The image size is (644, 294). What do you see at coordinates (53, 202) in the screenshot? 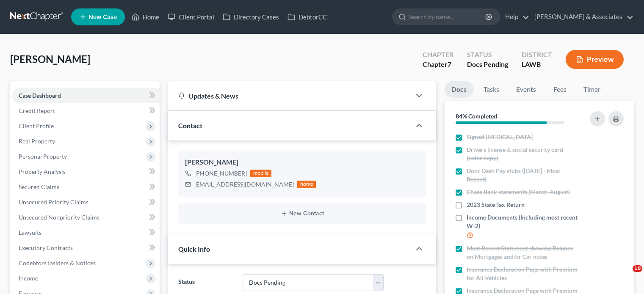
I see `span: Unsecured Priority Claims` at bounding box center [53, 202].